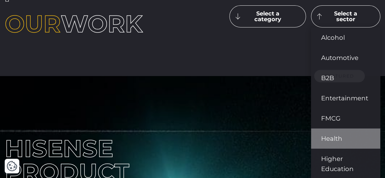 This screenshot has height=178, width=385. What do you see at coordinates (345, 139) in the screenshot?
I see `a: Health` at bounding box center [345, 139].